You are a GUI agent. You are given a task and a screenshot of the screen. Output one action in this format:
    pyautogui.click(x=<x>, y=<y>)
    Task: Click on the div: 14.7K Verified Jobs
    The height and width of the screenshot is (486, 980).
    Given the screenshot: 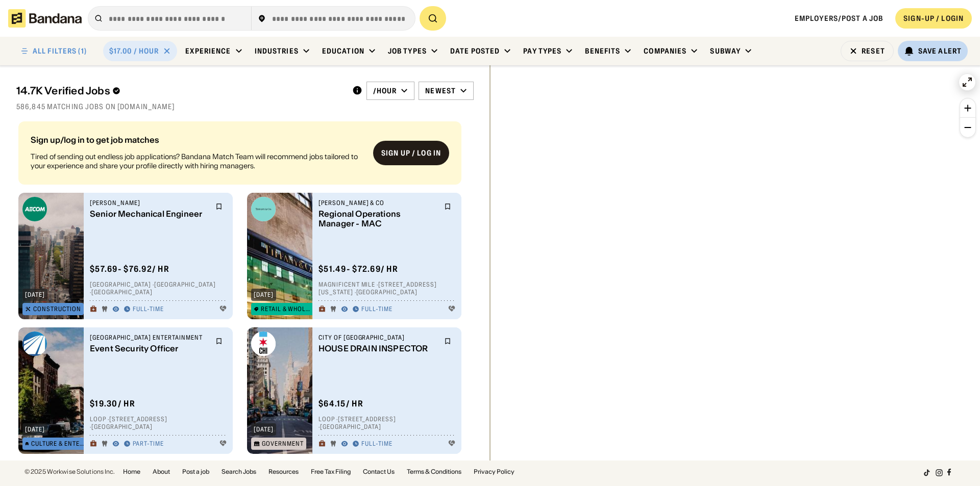 What is the action you would take?
    pyautogui.click(x=180, y=91)
    